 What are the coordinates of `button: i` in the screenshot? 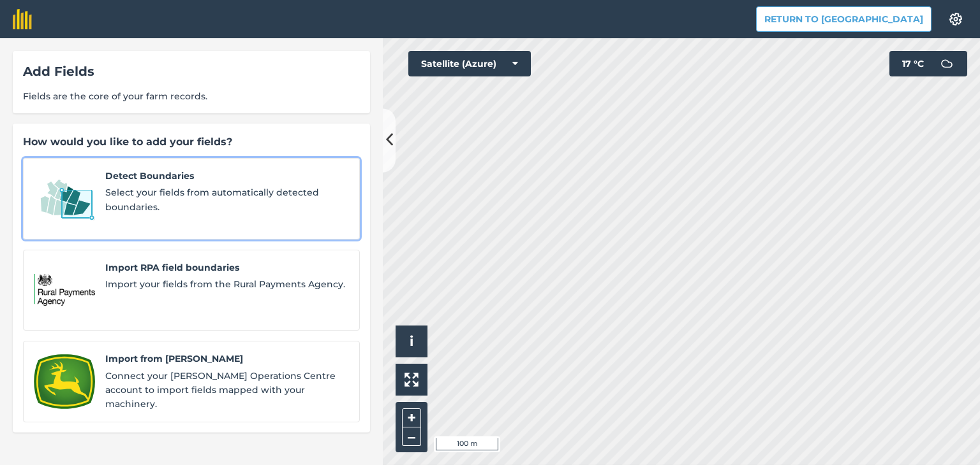 It's located at (411, 342).